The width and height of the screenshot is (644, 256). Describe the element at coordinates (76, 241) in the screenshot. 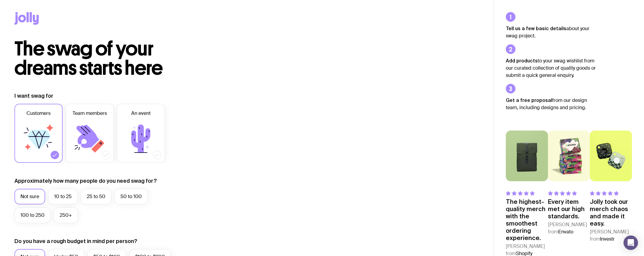

I see `label: Do you have a rough budget in mind per person?` at that location.